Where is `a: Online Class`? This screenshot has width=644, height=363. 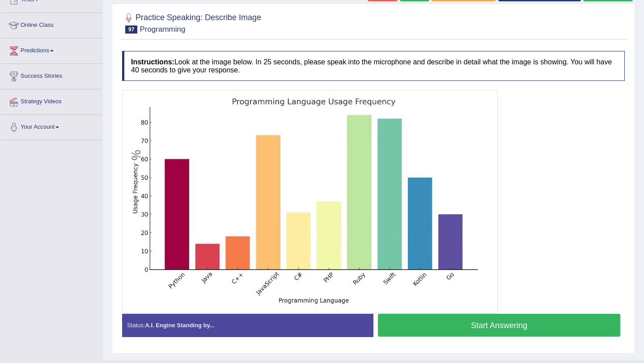
a: Online Class is located at coordinates (51, 24).